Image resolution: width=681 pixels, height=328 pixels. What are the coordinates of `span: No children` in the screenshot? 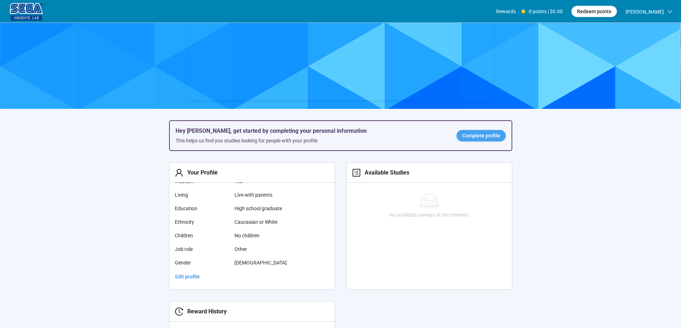 It's located at (270, 236).